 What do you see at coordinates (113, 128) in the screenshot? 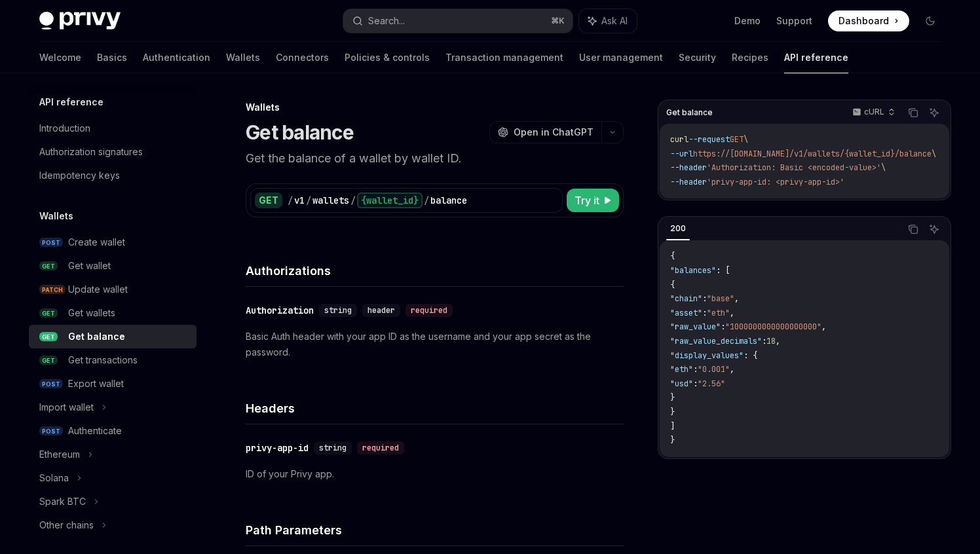
I see `a: Introduction` at bounding box center [113, 128].